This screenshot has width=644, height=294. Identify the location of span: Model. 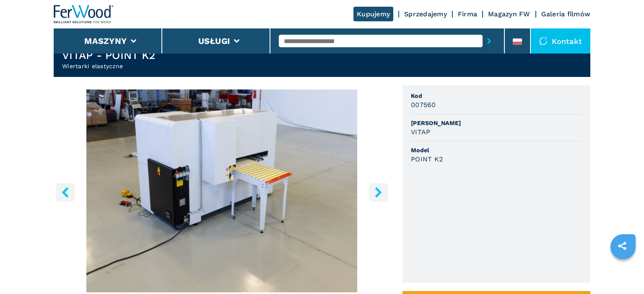
(496, 150).